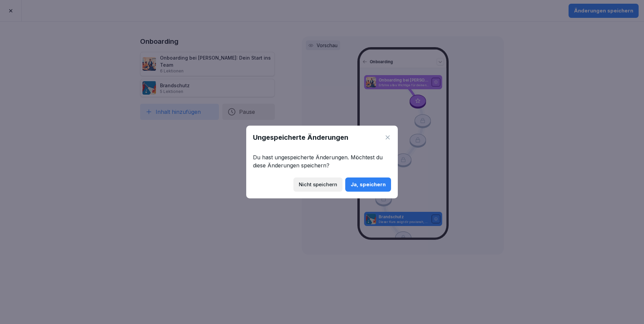 The image size is (644, 324). Describe the element at coordinates (322, 161) in the screenshot. I see `p: Du hast ungespeicherte Änderungen. Möchtest du diese Änderungen speichern?` at that location.